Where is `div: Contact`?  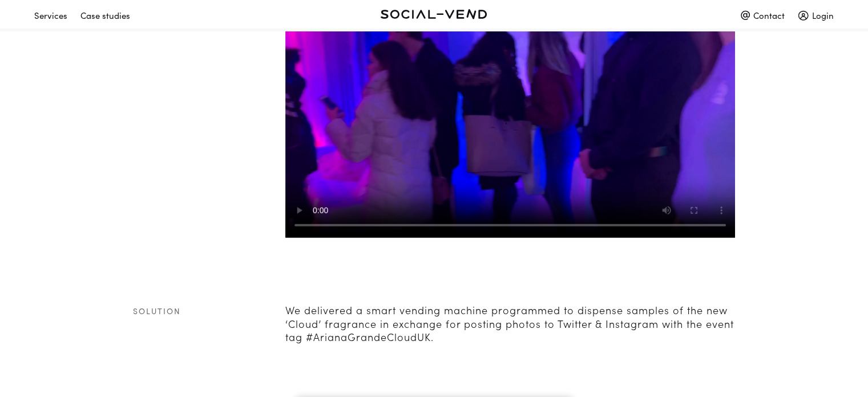 div: Contact is located at coordinates (762, 15).